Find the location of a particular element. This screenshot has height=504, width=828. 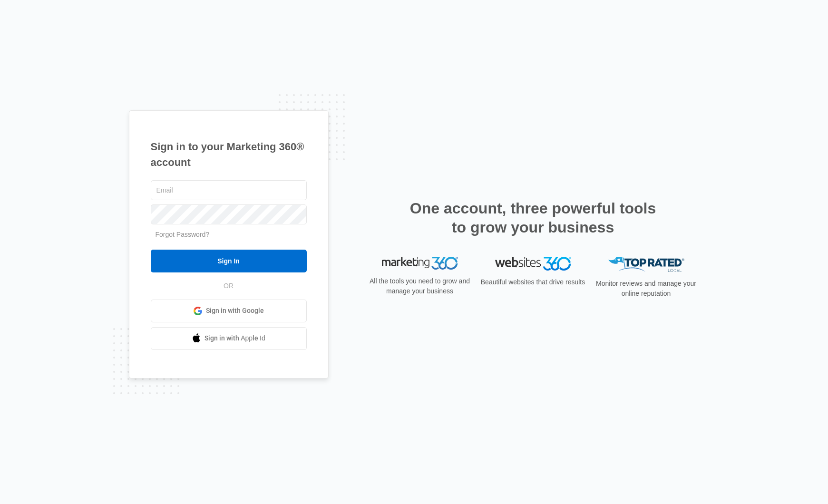

span: OR is located at coordinates (228, 286).